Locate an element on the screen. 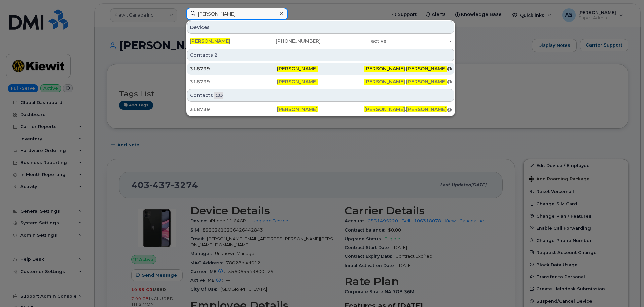 This screenshot has height=307, width=644. span: .CO is located at coordinates (218, 95).